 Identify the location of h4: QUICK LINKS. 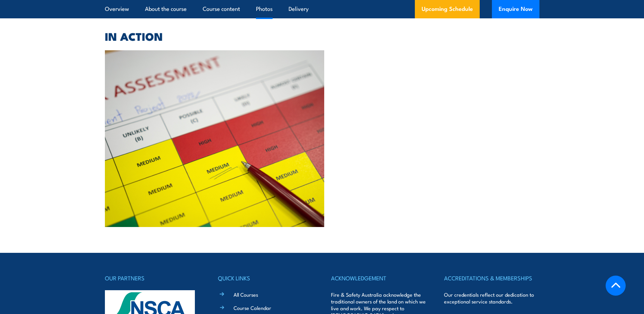
(265, 278).